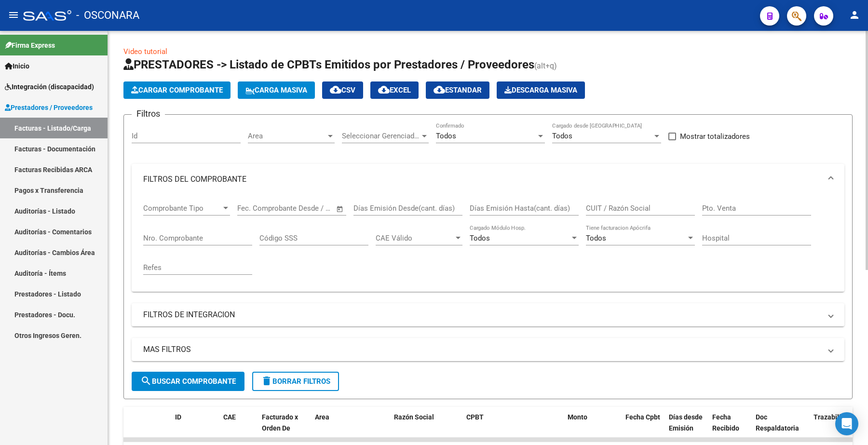 The height and width of the screenshot is (445, 868). What do you see at coordinates (489, 179) in the screenshot?
I see `mat-expansion-panel-header: FILTROS DEL COMPROBANTE` at bounding box center [489, 179].